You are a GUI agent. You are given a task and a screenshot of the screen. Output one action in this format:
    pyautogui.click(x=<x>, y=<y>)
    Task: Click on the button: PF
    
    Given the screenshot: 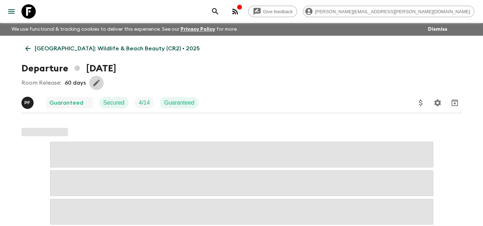 What is the action you would take?
    pyautogui.click(x=28, y=103)
    